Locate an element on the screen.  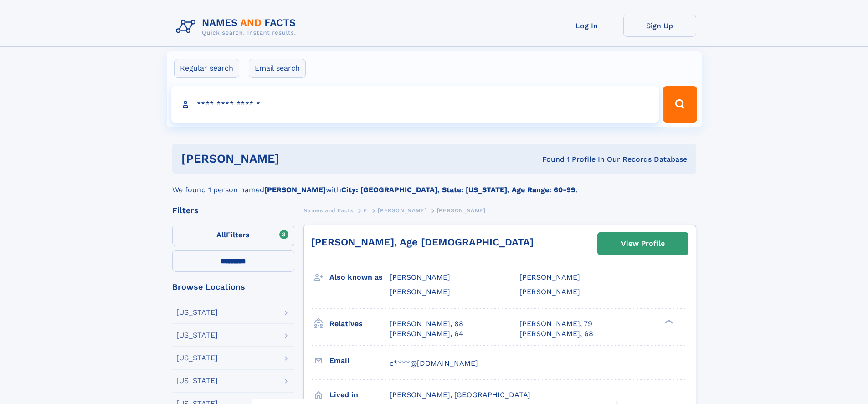
a: View Profile is located at coordinates (643, 244).